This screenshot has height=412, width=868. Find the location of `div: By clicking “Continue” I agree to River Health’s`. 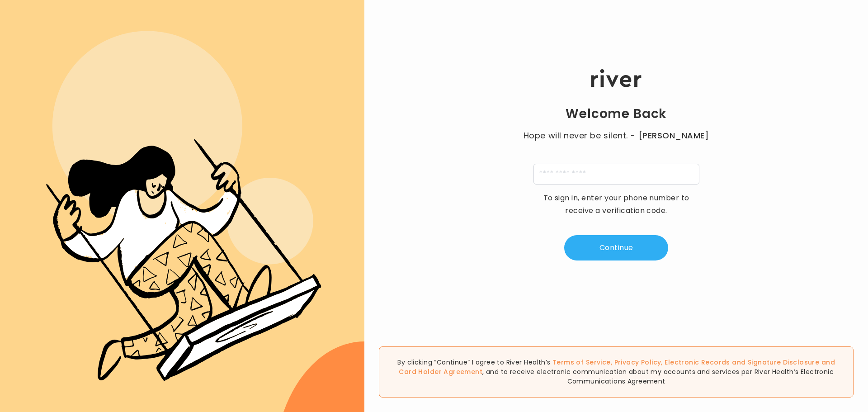

div: By clicking “Continue” I agree to River Health’s is located at coordinates (616, 372).